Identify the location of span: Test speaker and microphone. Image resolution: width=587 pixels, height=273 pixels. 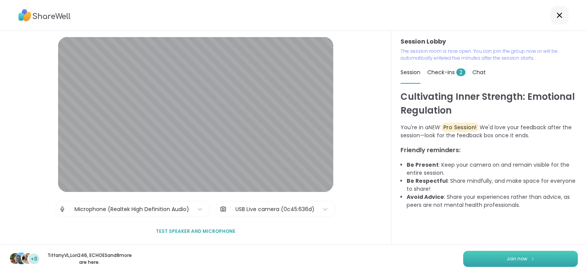
(196, 231).